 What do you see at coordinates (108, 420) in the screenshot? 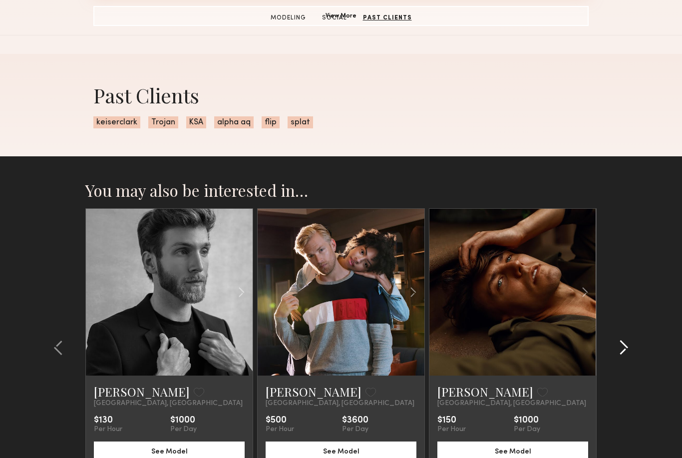
I see `div: $130` at bounding box center [108, 420].